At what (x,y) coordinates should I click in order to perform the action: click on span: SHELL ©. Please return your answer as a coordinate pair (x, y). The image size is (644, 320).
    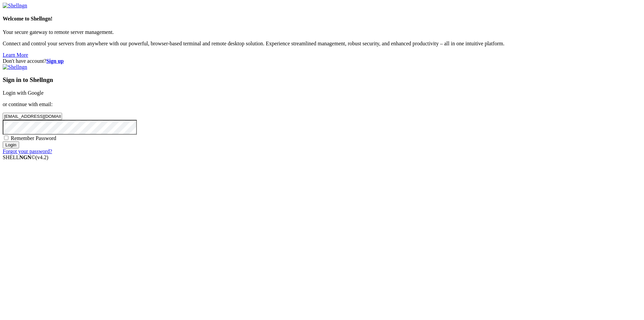
    Looking at the image, I should click on (25, 157).